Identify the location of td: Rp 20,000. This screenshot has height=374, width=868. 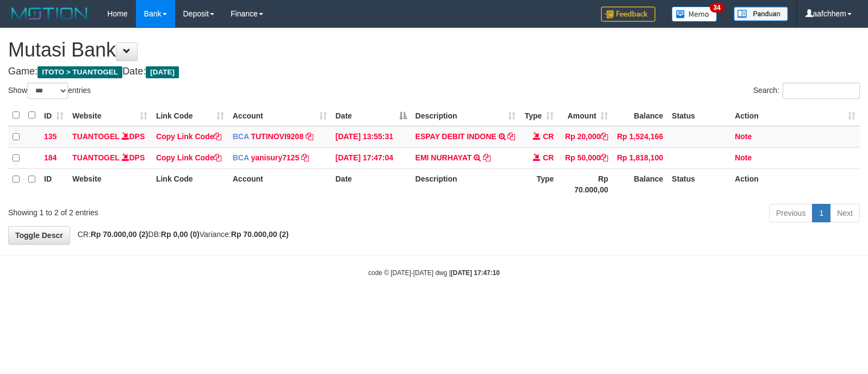
(585, 137).